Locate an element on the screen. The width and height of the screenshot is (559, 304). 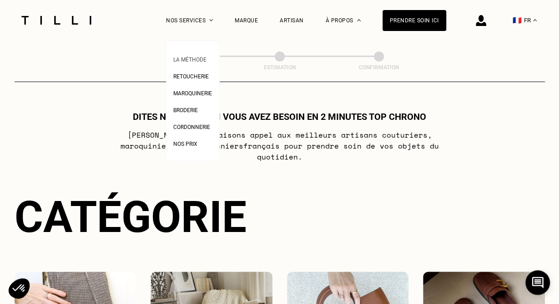
a: Cordonnerie is located at coordinates (192, 126).